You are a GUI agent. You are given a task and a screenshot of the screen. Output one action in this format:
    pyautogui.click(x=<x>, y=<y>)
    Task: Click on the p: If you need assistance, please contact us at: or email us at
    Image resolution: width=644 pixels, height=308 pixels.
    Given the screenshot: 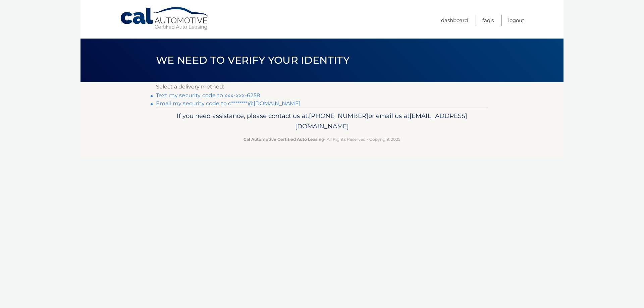 What is the action you would take?
    pyautogui.click(x=322, y=121)
    